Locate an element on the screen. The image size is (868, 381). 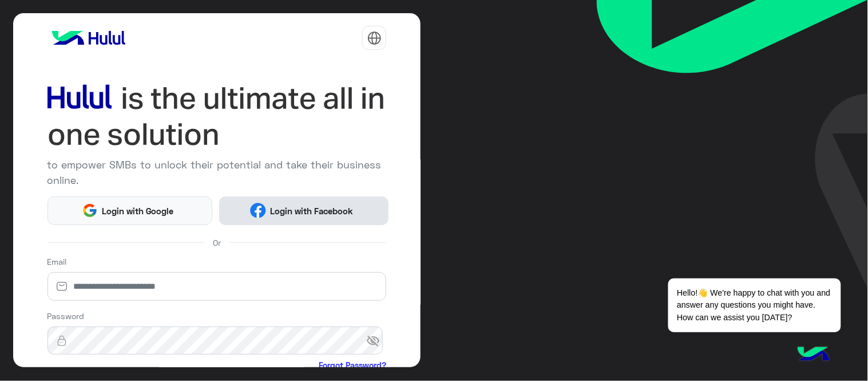
img: hulul-logo.png is located at coordinates (814, 355).